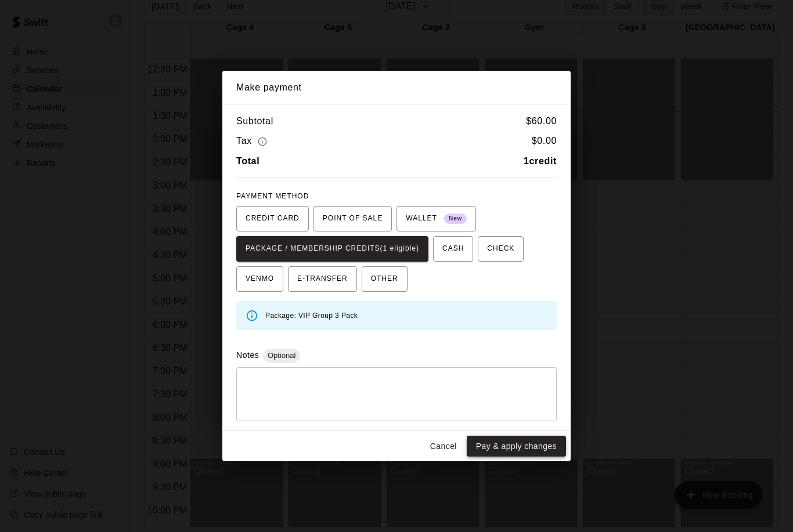 The image size is (793, 532). Describe the element at coordinates (544, 141) in the screenshot. I see `h6: $ 0.00` at that location.